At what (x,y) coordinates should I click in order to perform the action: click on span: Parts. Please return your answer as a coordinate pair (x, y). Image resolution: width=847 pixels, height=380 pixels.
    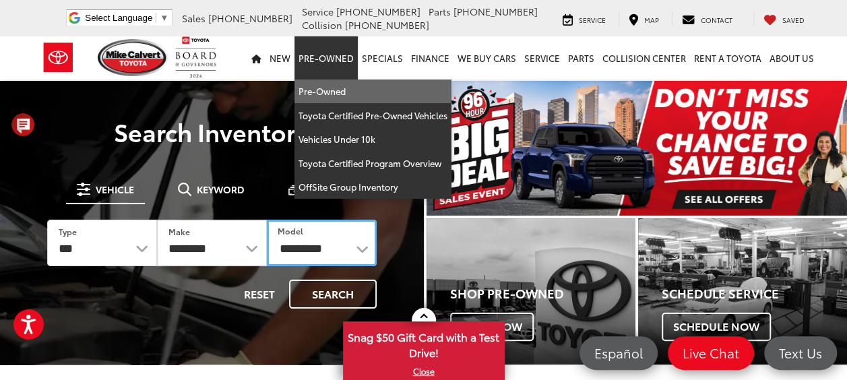
    Looking at the image, I should click on (439, 11).